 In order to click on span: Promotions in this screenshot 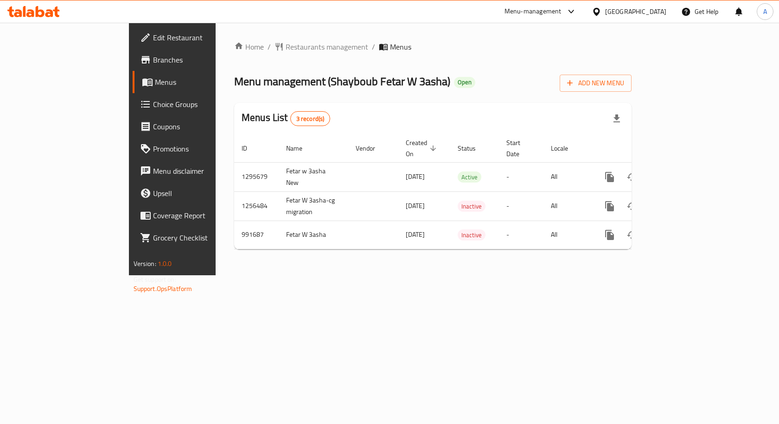, I will do `click(202, 149)`.